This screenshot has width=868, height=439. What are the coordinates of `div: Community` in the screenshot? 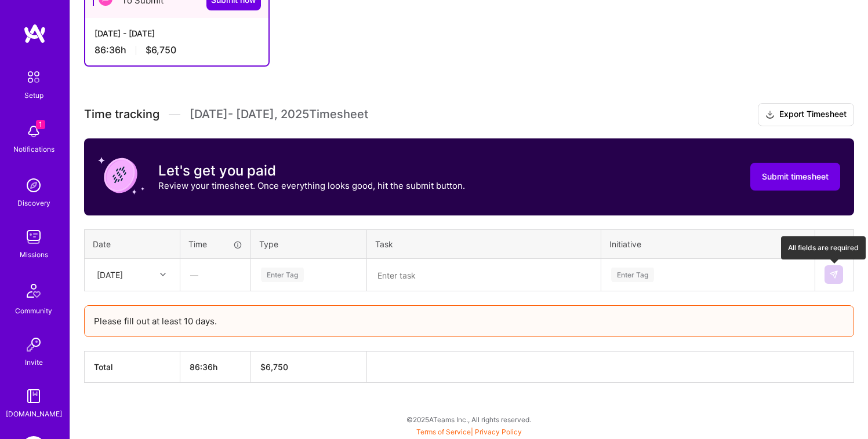 It's located at (34, 311).